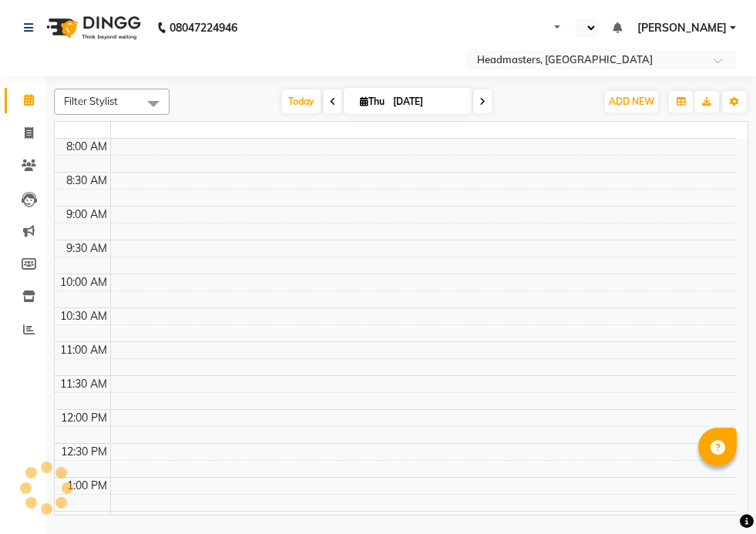  Describe the element at coordinates (426, 102) in the screenshot. I see `input: 2025-09-04` at that location.